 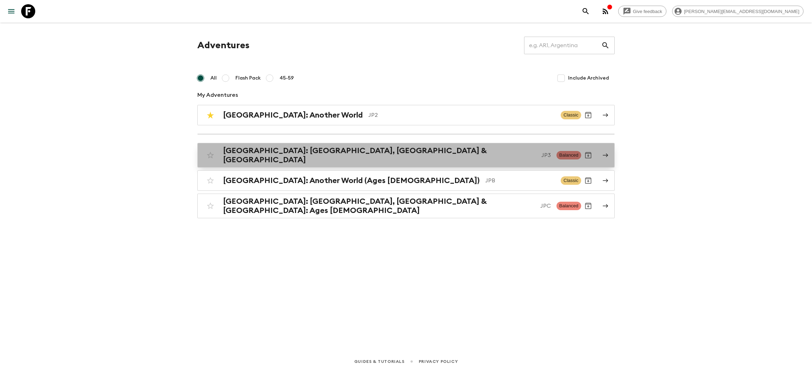 What do you see at coordinates (438, 362) in the screenshot?
I see `a: Privacy Policy` at bounding box center [438, 362].